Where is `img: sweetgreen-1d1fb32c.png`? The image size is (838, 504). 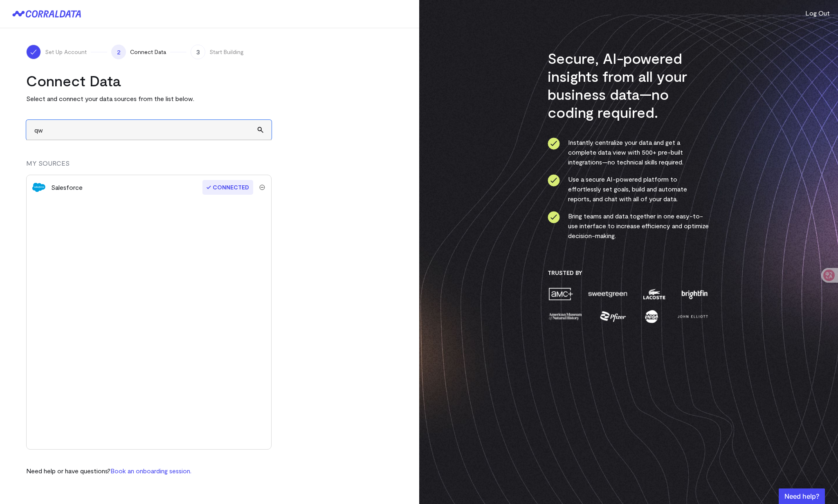 img: sweetgreen-1d1fb32c.png is located at coordinates (608, 294).